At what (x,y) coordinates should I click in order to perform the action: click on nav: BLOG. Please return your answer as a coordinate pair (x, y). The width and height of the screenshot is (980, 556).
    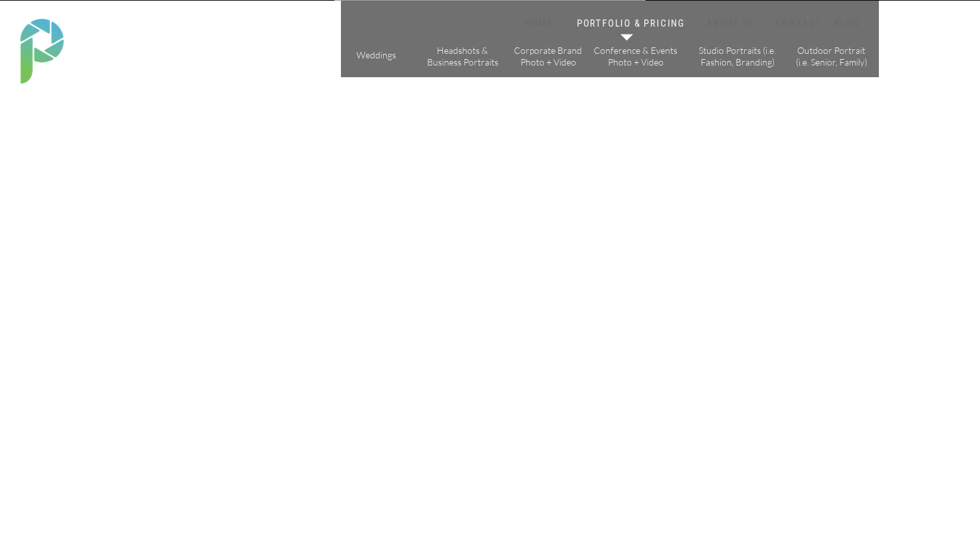
    Looking at the image, I should click on (847, 24).